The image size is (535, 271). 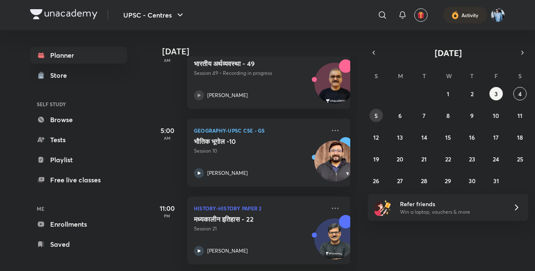 What do you see at coordinates (421, 15) in the screenshot?
I see `button: avatar` at bounding box center [421, 15].